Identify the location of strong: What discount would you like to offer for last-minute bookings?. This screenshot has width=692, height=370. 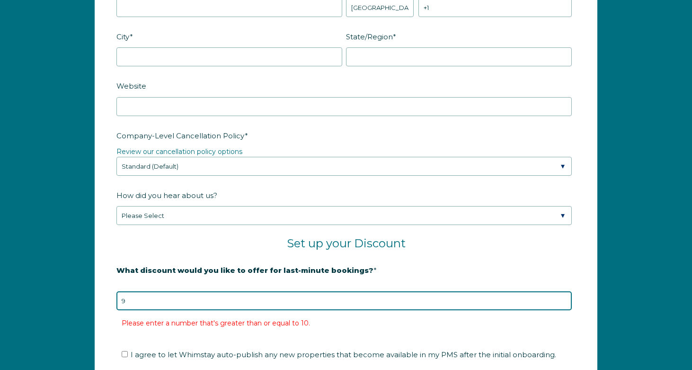
(245, 270).